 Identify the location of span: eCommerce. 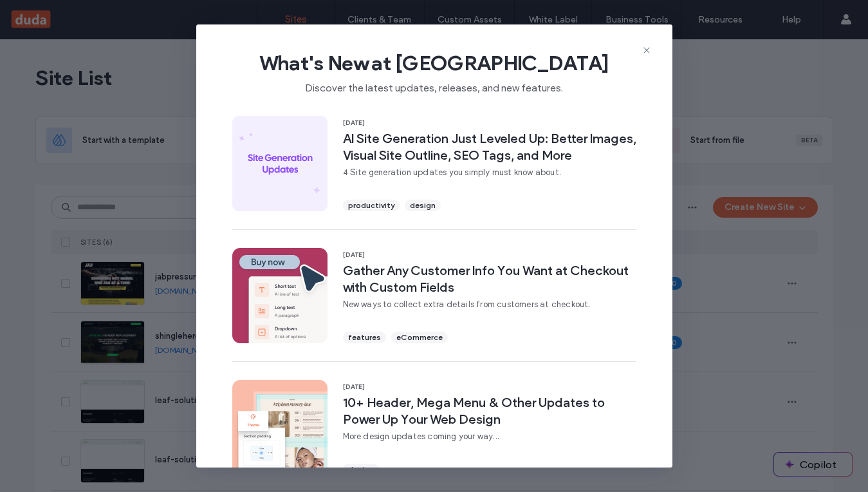
(419, 337).